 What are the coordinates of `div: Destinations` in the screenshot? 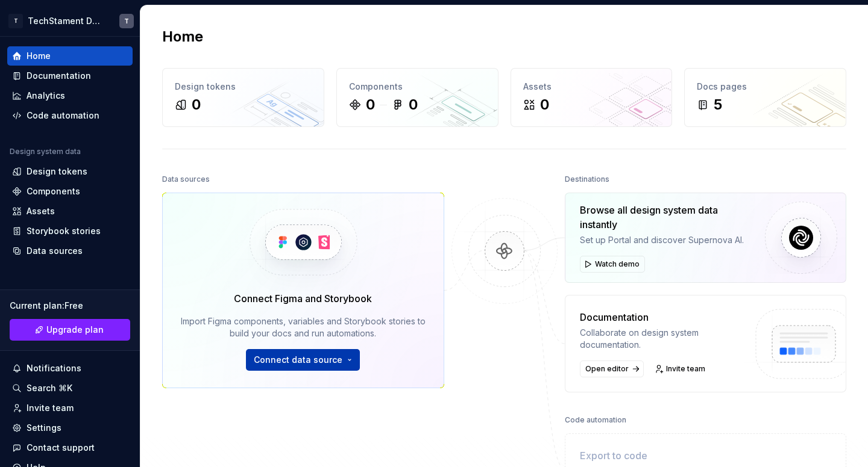 It's located at (587, 180).